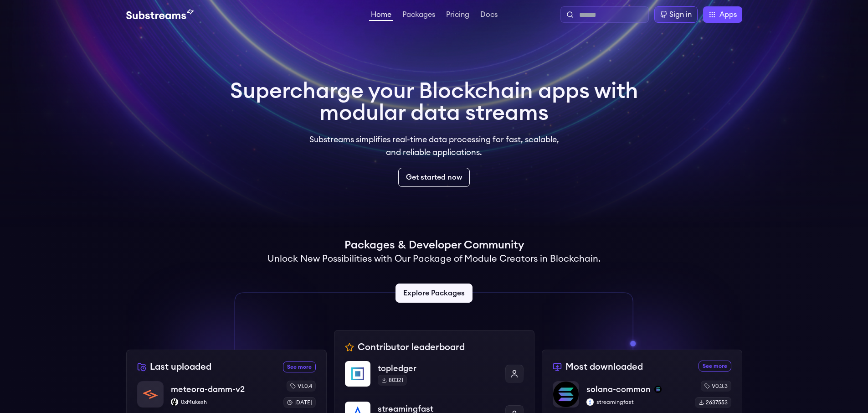 The height and width of the screenshot is (413, 868). I want to click on span: Apps, so click(728, 14).